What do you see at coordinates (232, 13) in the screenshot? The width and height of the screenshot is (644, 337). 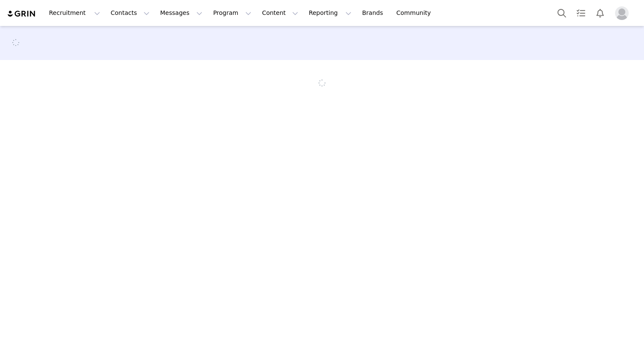 I see `button: Program` at bounding box center [232, 13].